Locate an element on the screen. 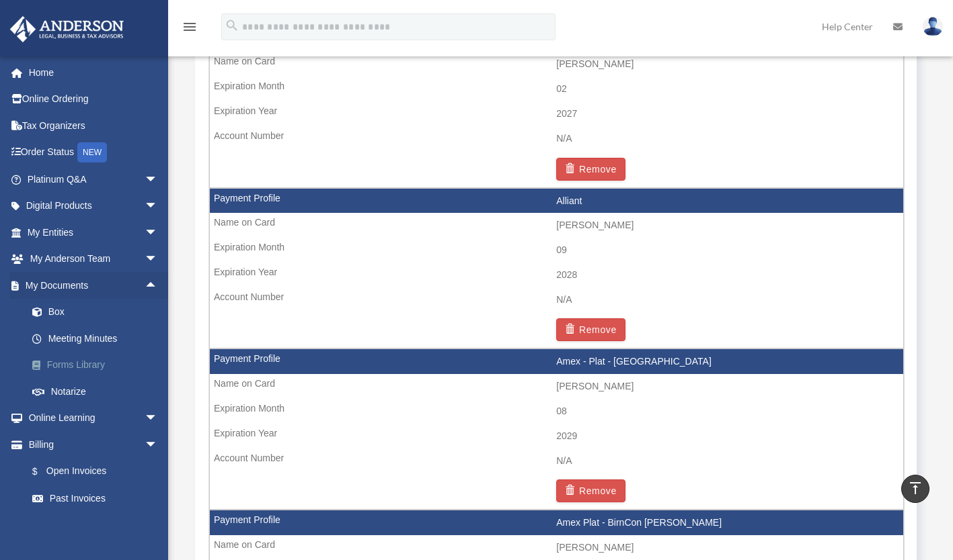 Image resolution: width=953 pixels, height=560 pixels. td: Alliant is located at coordinates (556, 202).